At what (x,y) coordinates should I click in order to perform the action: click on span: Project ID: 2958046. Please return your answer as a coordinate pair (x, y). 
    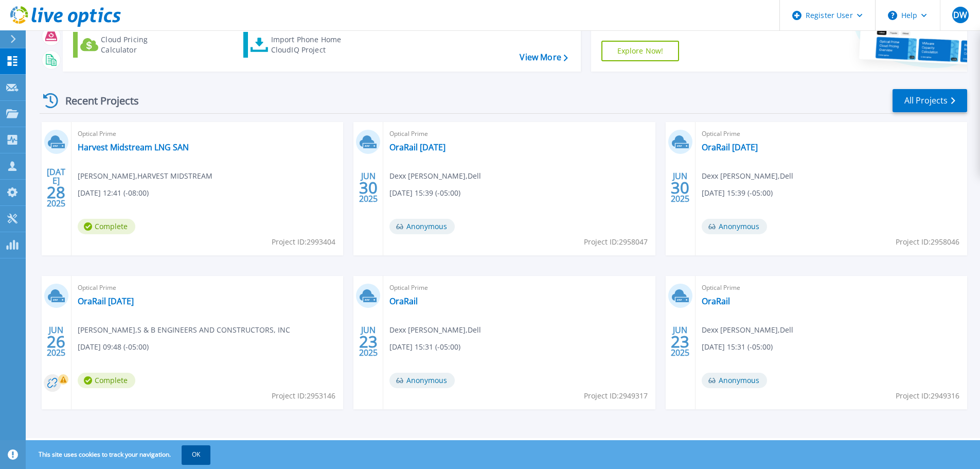
    Looking at the image, I should click on (927, 242).